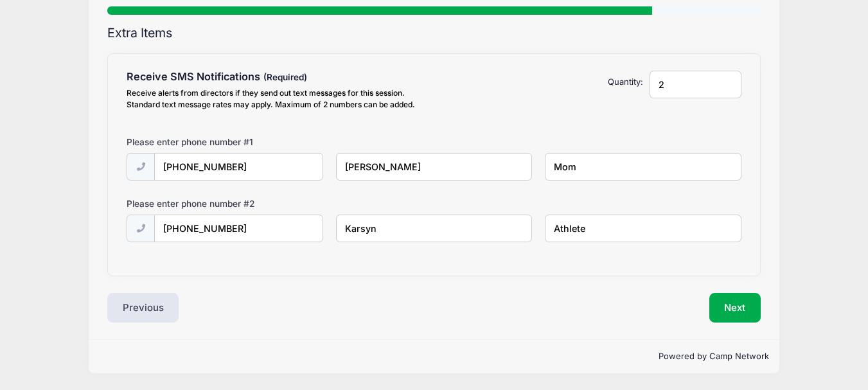 This screenshot has width=868, height=390. Describe the element at coordinates (433, 356) in the screenshot. I see `p: Powered by Camp Network` at that location.